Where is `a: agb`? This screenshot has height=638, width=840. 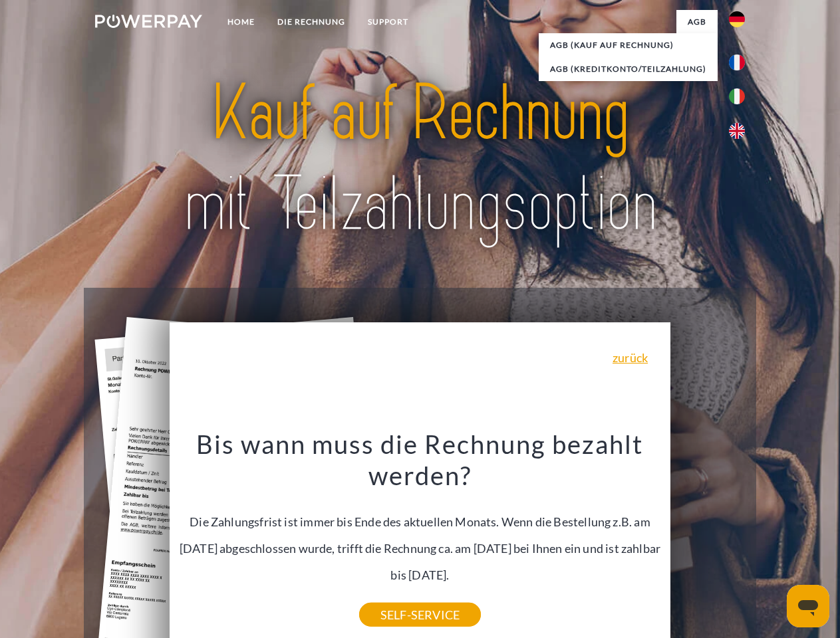
a: agb is located at coordinates (697, 22).